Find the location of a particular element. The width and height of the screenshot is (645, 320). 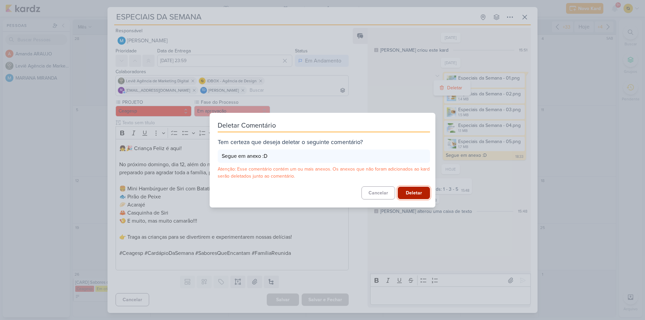

button: Cancelar is located at coordinates (379, 193).